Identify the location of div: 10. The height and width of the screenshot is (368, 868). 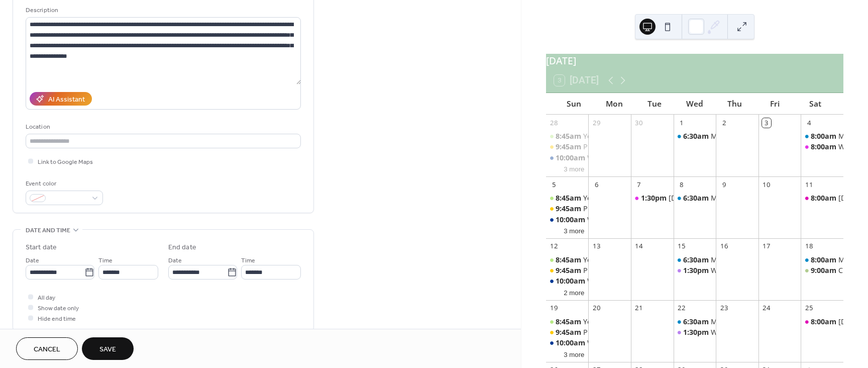
(767, 184).